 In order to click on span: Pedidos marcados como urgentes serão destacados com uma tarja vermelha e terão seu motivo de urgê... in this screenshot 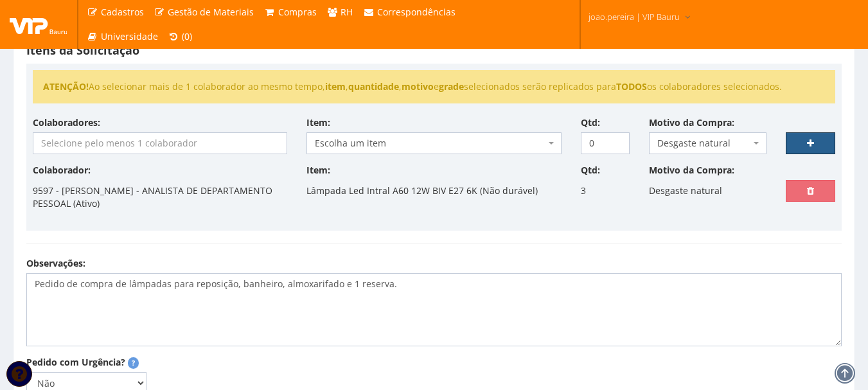, I will do `click(133, 363)`.